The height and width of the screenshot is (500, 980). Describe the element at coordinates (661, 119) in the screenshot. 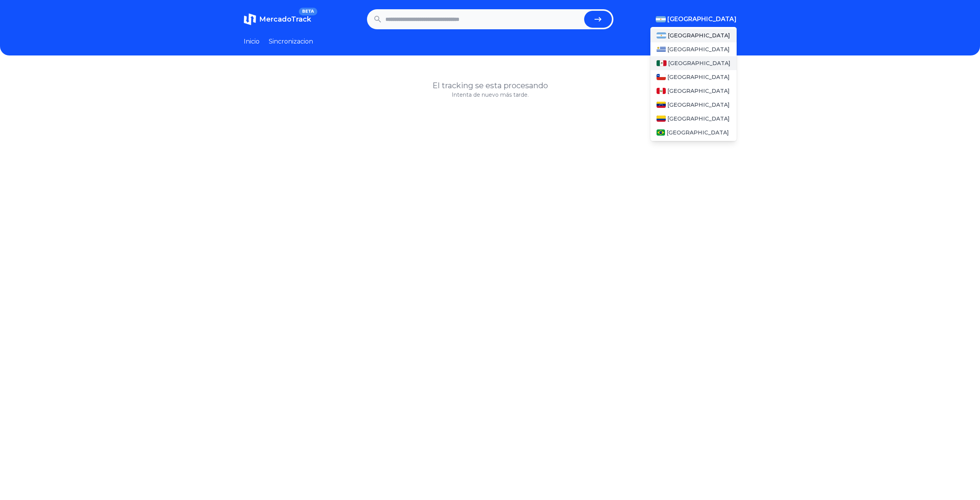

I see `img: Colombia` at that location.